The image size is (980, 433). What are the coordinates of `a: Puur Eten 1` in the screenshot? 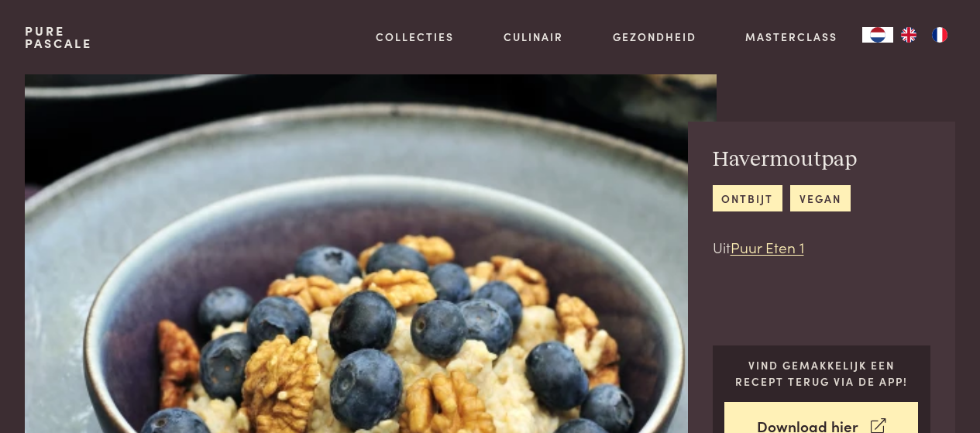 It's located at (767, 246).